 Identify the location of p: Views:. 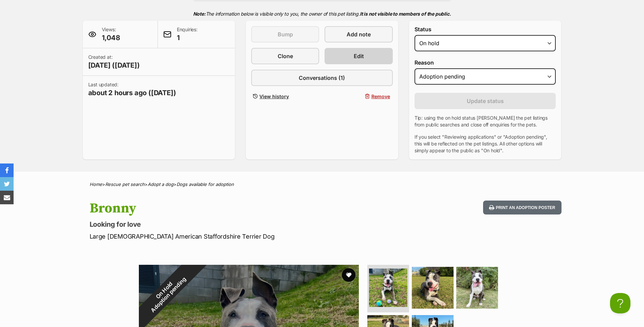
(111, 34).